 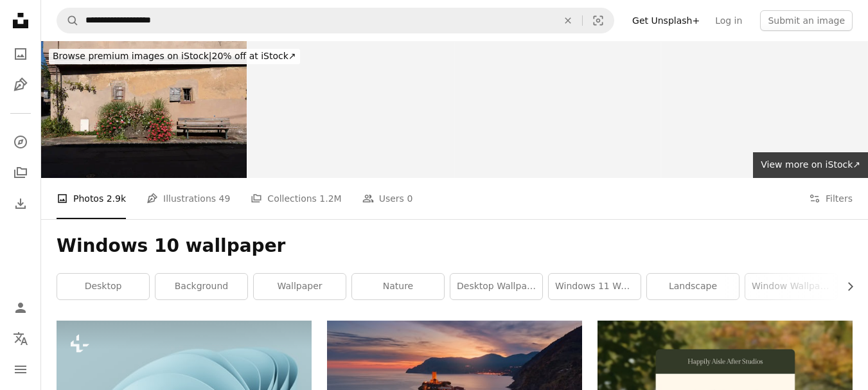 What do you see at coordinates (335, 21) in the screenshot?
I see `form: Find visuals sitewide` at bounding box center [335, 21].